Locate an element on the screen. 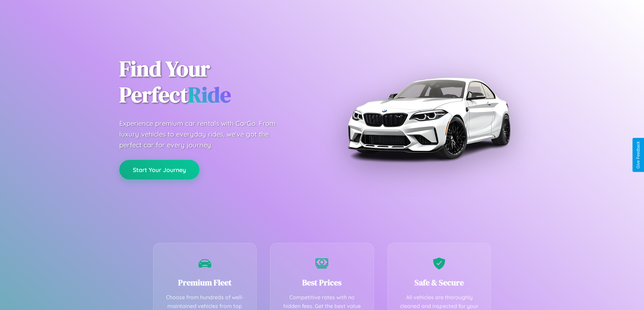  div: Give Feedback is located at coordinates (638, 155).